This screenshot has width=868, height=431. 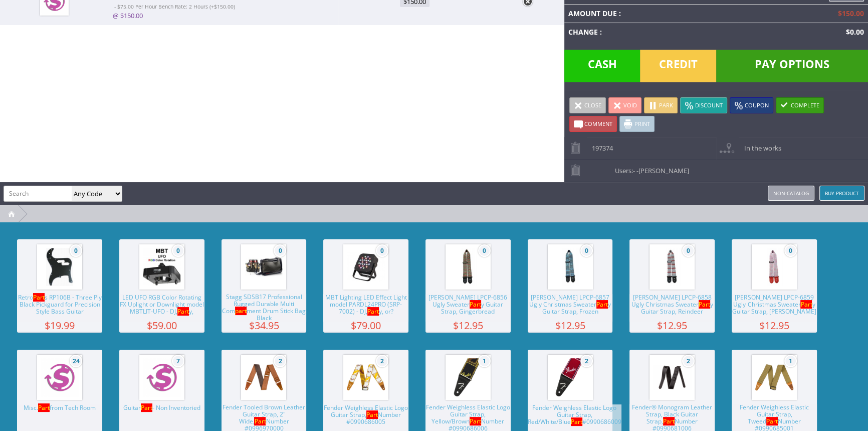 I want to click on a: Discount, so click(x=704, y=105).